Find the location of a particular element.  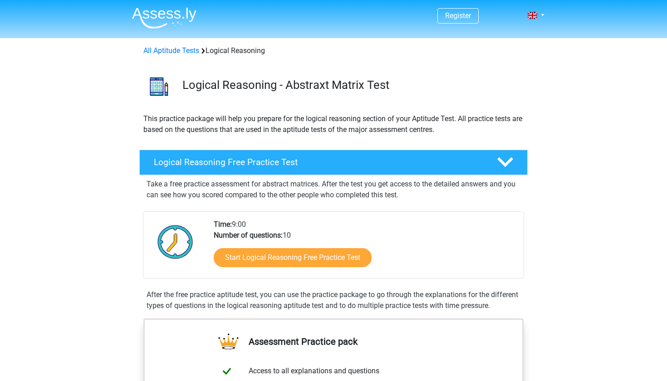

h4: Logical Reasoning Free Practice Test is located at coordinates (318, 162).